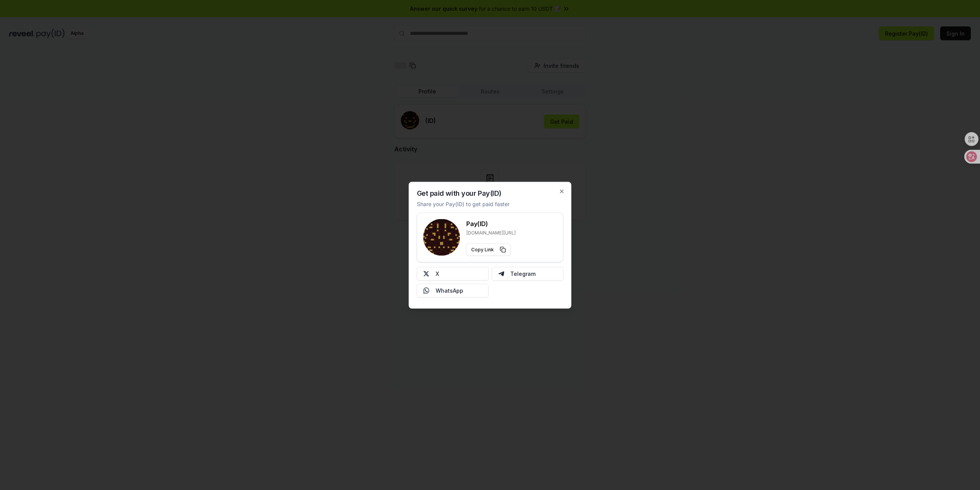 This screenshot has width=980, height=490. What do you see at coordinates (490, 224) in the screenshot?
I see `h3: Pay(ID)` at bounding box center [490, 224].